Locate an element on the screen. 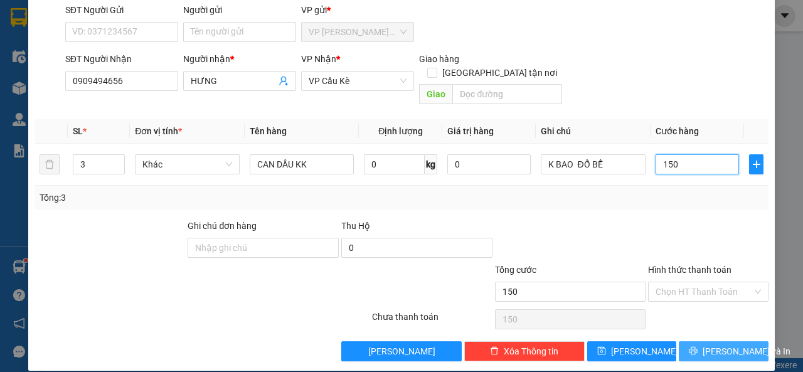 The image size is (803, 372). strong: BIÊN NHẬN GỬI HÀNG is located at coordinates (94, 13).